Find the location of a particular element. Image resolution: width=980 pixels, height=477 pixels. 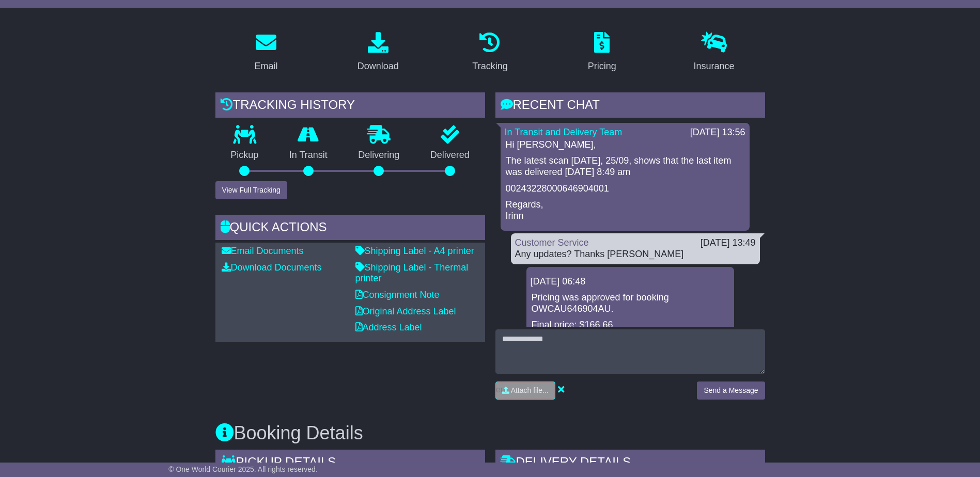

h3: Booking Details is located at coordinates (490, 433).